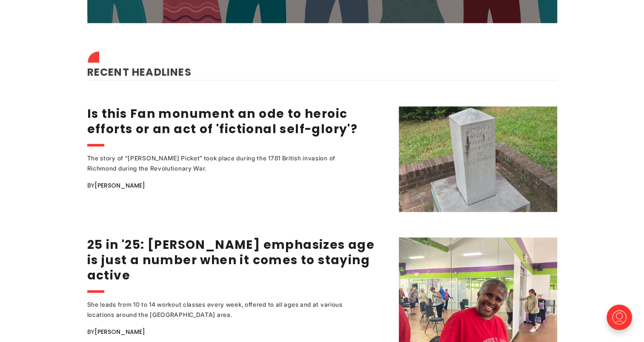  I want to click on h2: Recent Headlines, so click(322, 67).